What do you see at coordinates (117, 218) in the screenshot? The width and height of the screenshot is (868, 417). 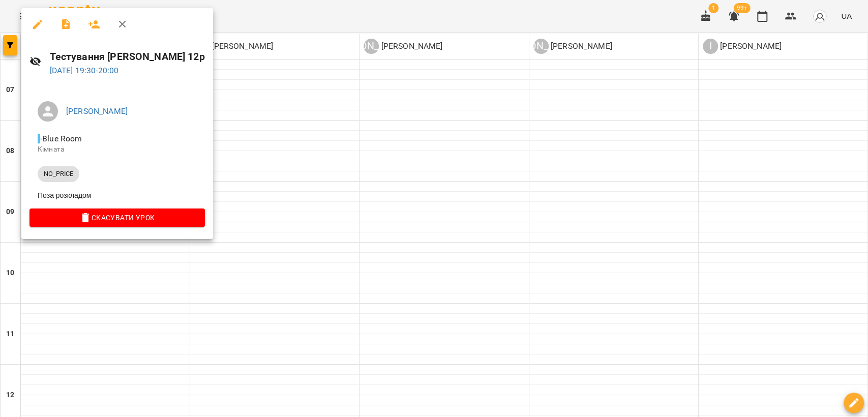 I see `button: Скасувати Урок` at bounding box center [117, 218].